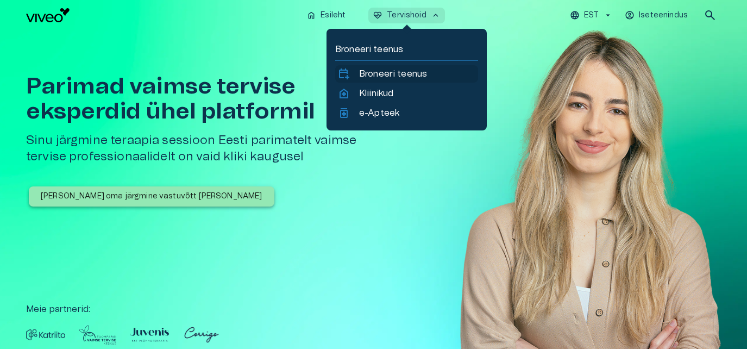 The width and height of the screenshot is (747, 362). I want to click on h5: Sinu järgmine teraapia sessioon Eesti parimatelt vaimse tervise professionaalidelt on vaid kliki ..., so click(202, 148).